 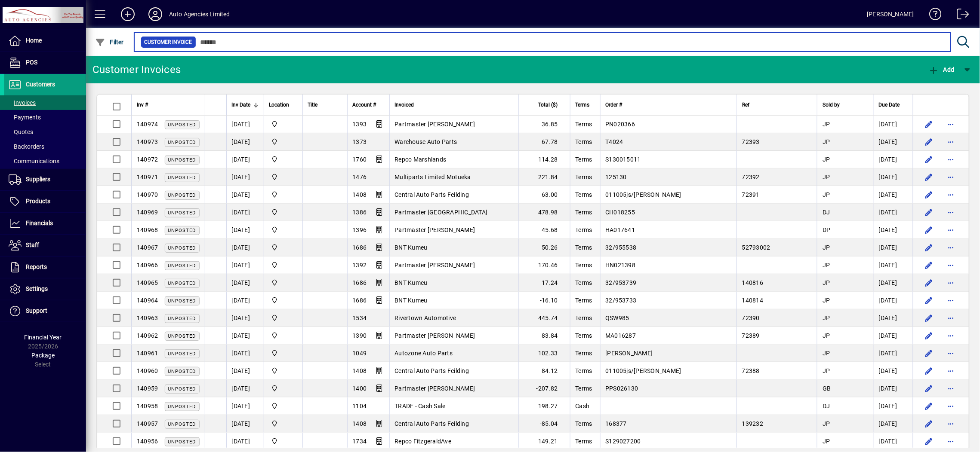 What do you see at coordinates (544, 105) in the screenshot?
I see `div: Total ($)` at bounding box center [544, 105].